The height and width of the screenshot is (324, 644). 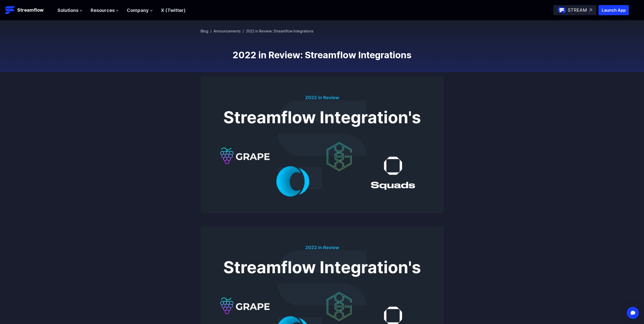 What do you see at coordinates (562, 10) in the screenshot?
I see `img: streamflow-logo-circle.png` at bounding box center [562, 10].